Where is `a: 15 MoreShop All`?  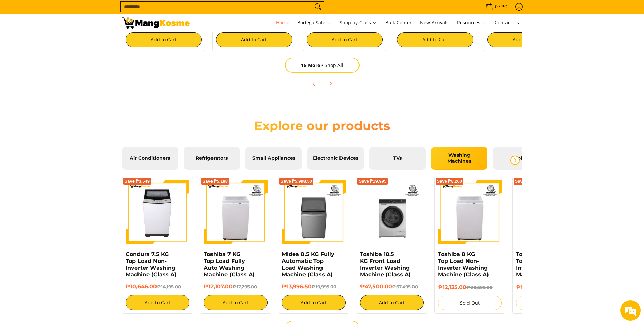
a: 15 MoreShop All is located at coordinates (322, 65).